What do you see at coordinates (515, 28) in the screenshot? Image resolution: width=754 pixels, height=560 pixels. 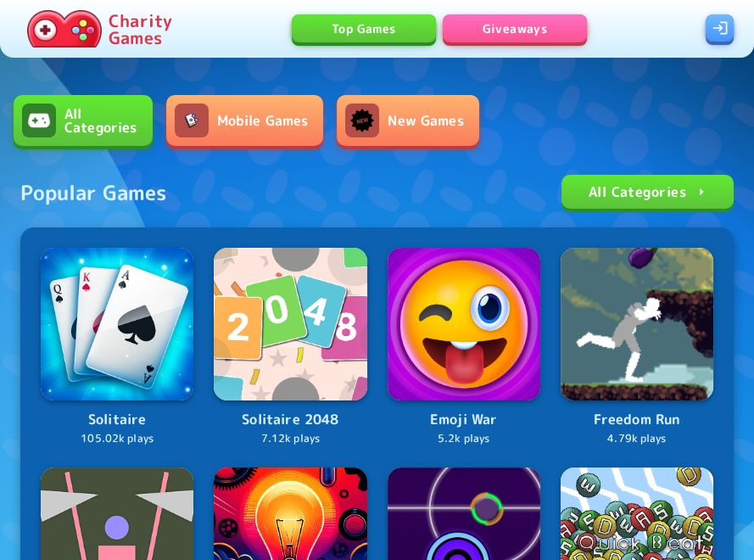 I see `a: Giveaways` at bounding box center [515, 28].